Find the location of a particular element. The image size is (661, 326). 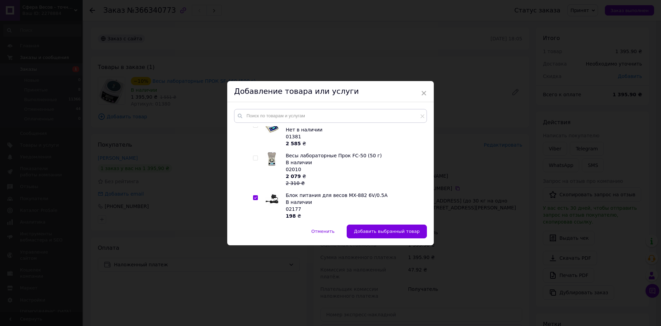

button: Добавить выбранный товар is located at coordinates (387, 231).